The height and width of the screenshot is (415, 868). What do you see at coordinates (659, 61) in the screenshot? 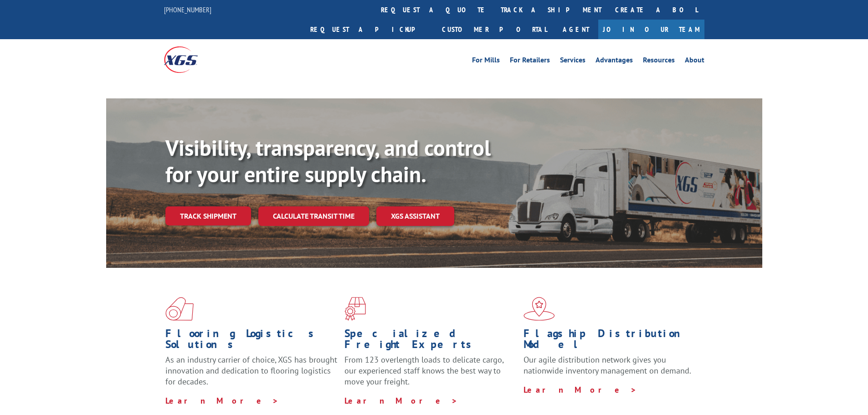
I see `a: Resources` at bounding box center [659, 61].